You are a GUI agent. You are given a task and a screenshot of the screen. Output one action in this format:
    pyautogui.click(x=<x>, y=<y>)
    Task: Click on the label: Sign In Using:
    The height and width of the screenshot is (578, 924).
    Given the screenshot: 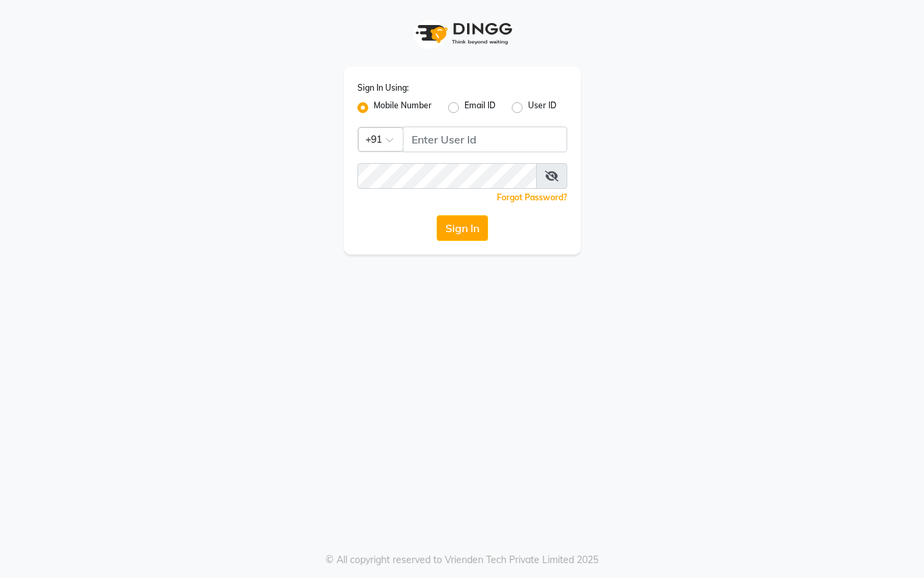 What is the action you would take?
    pyautogui.click(x=383, y=88)
    